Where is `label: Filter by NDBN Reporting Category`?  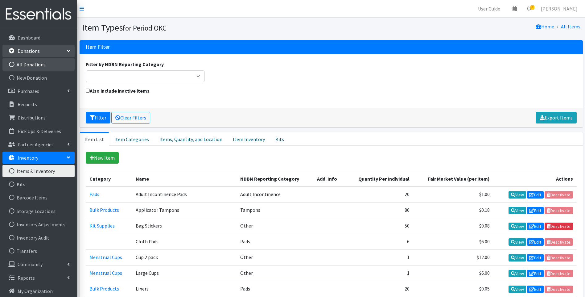
label: Filter by NDBN Reporting Category is located at coordinates (125, 64).